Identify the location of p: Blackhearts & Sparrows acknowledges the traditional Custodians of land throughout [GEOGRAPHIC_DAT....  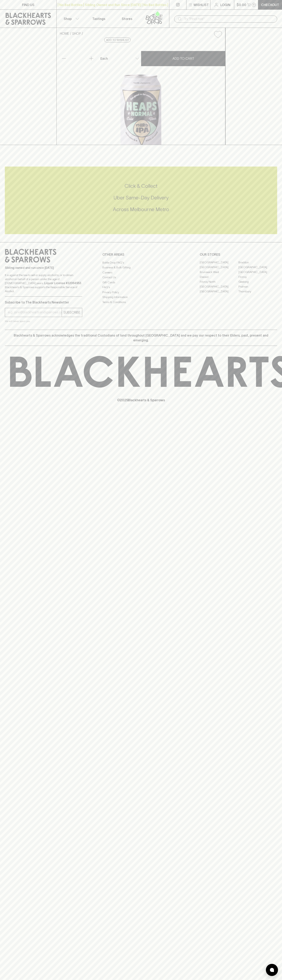
(141, 338).